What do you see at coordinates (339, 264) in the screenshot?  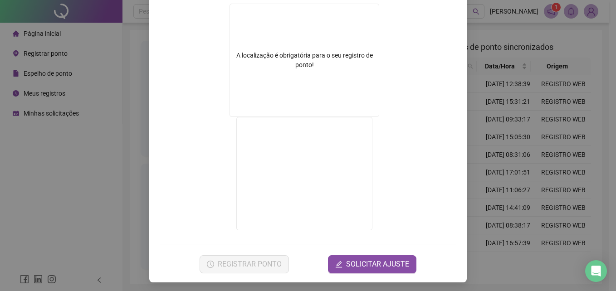 I see `span: edit` at bounding box center [339, 264].